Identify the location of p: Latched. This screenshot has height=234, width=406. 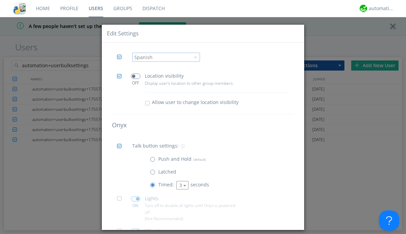
(167, 172).